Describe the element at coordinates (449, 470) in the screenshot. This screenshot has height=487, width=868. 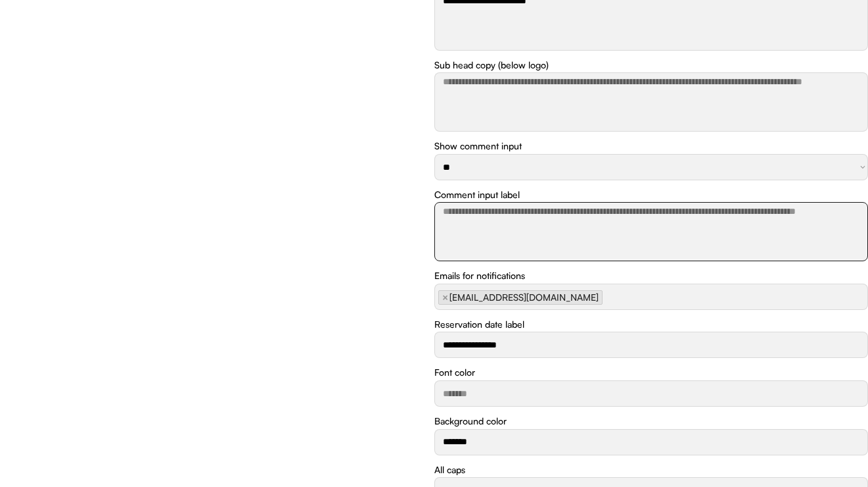
I see `div: All caps` at that location.